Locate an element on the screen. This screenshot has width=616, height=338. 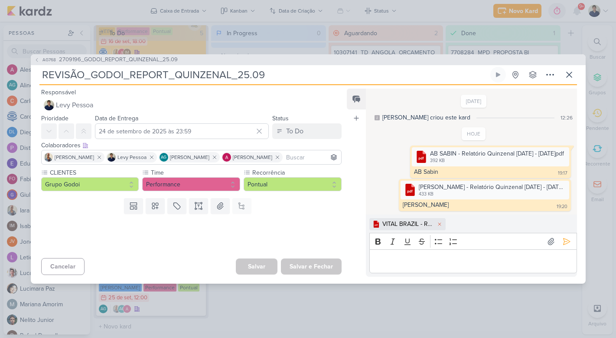
div: Ligar relógio is located at coordinates (498, 75).